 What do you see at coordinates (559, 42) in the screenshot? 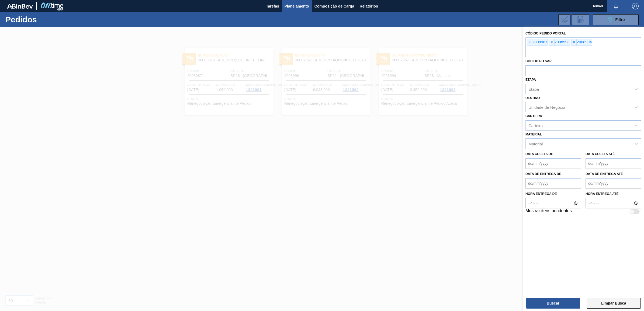
I see `div: 2008998` at bounding box center [559, 42].